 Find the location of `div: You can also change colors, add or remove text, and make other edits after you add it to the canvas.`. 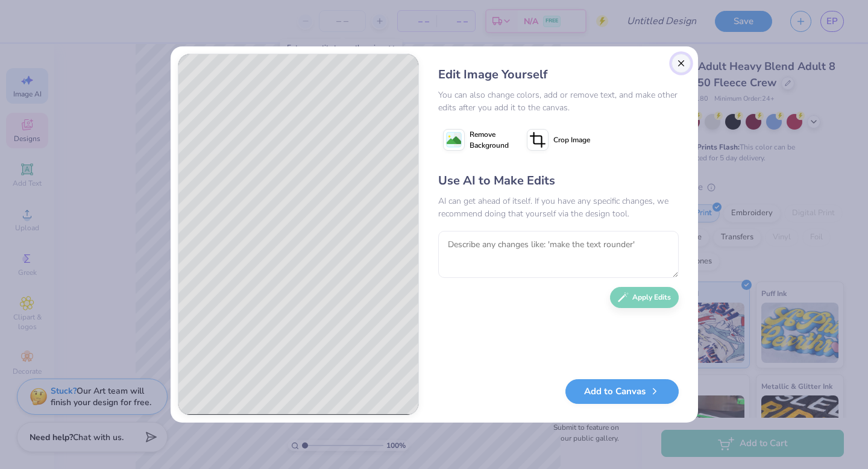

div: You can also change colors, add or remove text, and make other edits after you add it to the canvas. is located at coordinates (558, 101).